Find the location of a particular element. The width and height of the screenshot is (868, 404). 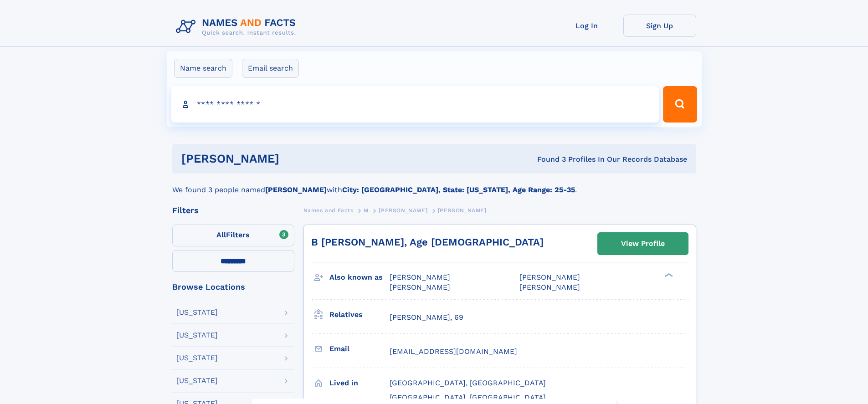

span: All is located at coordinates (221, 234).